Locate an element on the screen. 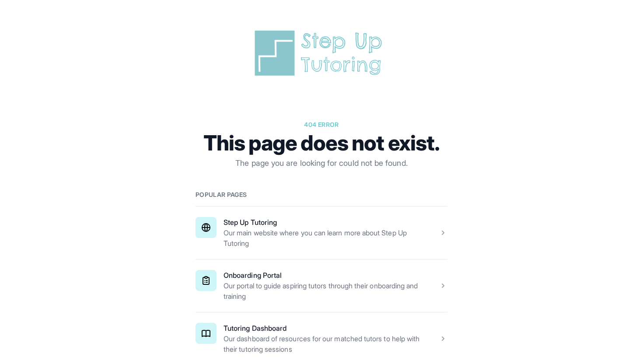  a: Onboarding Portal is located at coordinates (252, 275).